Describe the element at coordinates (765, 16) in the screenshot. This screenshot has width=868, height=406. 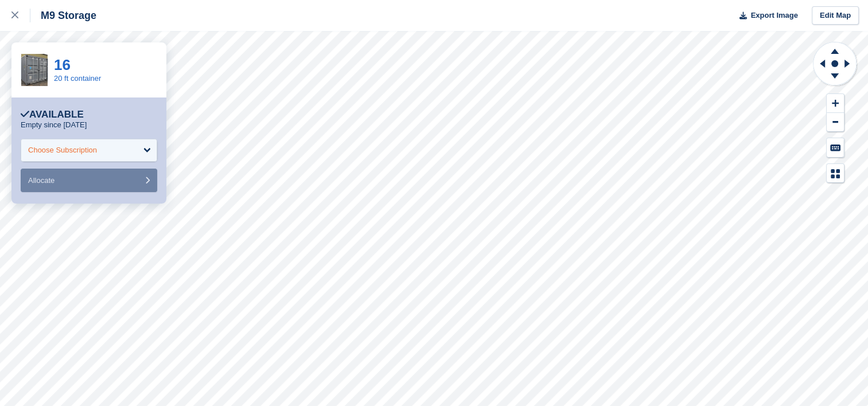
I see `button: Export Image` at that location.